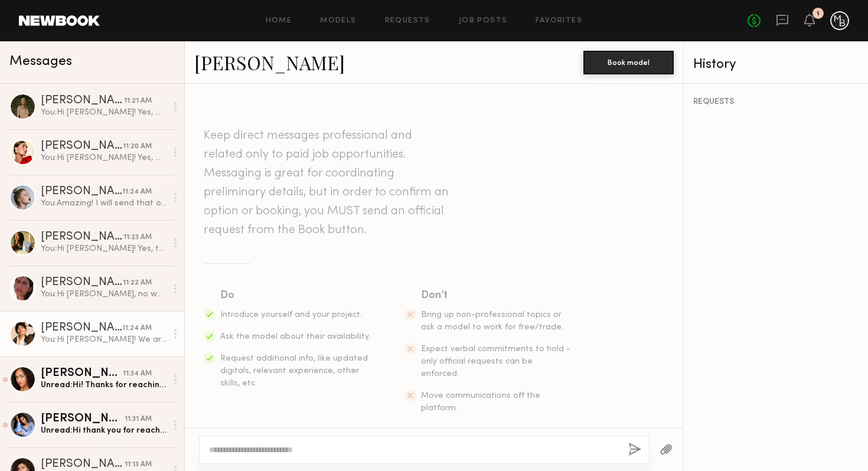  What do you see at coordinates (818, 14) in the screenshot?
I see `div: 1` at bounding box center [818, 14].